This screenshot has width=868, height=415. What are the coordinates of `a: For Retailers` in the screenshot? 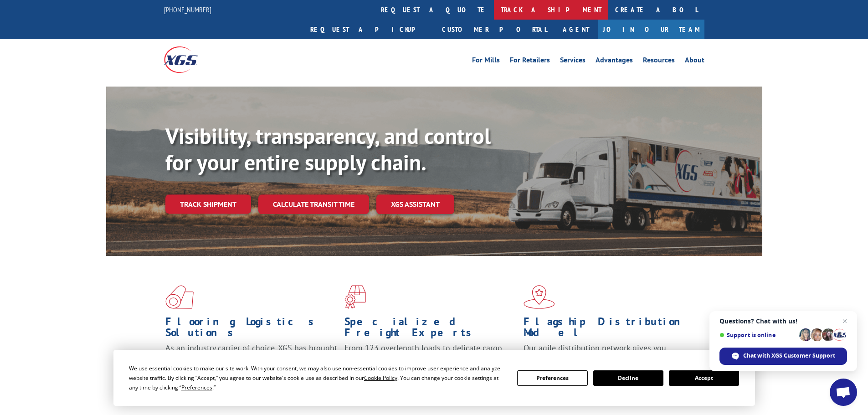 It's located at (530, 61).